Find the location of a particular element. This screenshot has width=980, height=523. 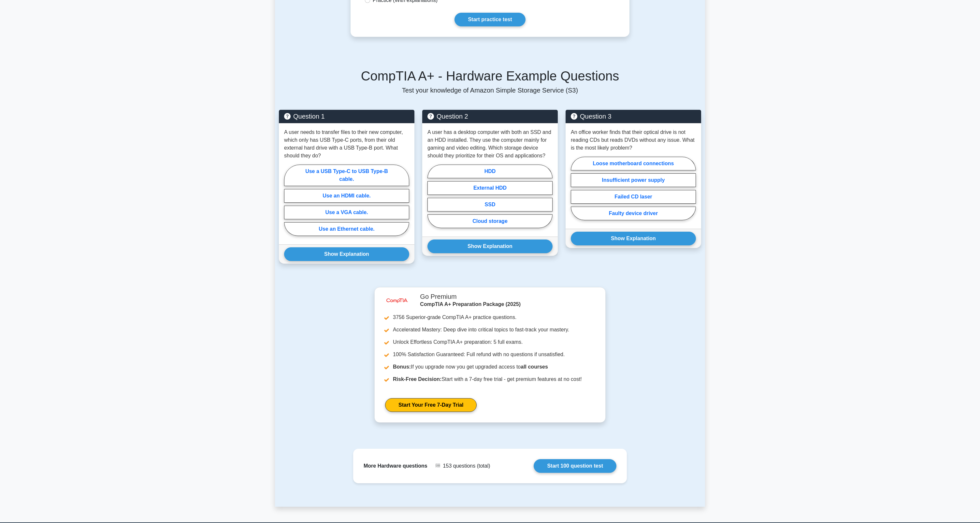

h5: Question 1 is located at coordinates (347, 117).